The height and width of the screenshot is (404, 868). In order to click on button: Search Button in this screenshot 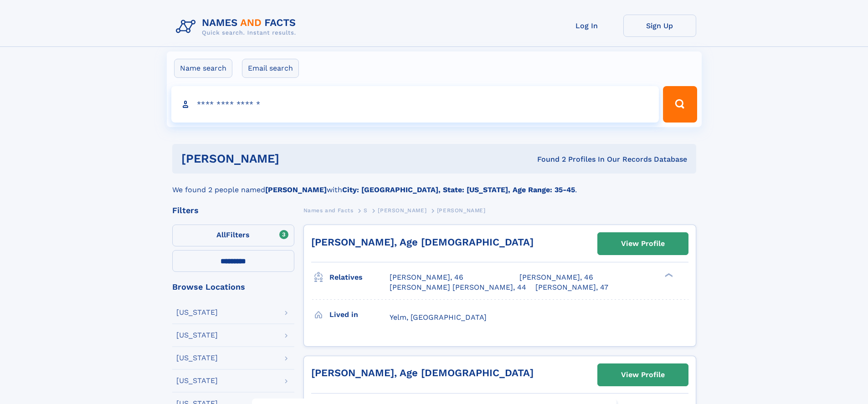, I will do `click(680, 104)`.